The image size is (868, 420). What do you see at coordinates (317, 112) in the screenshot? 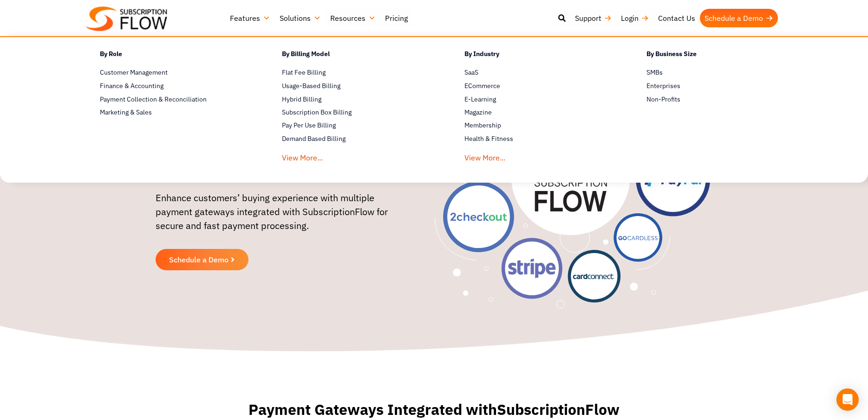
I see `span: Subscription Box Billing` at bounding box center [317, 112].